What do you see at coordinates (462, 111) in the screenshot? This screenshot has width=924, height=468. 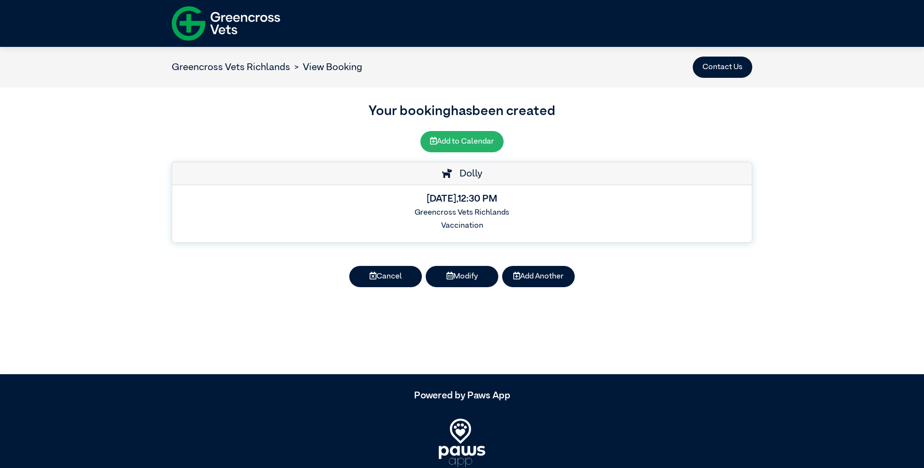 I see `h3: Your booking has been created` at bounding box center [462, 111].